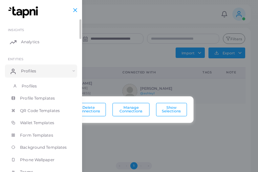 The width and height of the screenshot is (258, 172). What do you see at coordinates (37, 160) in the screenshot?
I see `span: Phone Wallpaper` at bounding box center [37, 160].